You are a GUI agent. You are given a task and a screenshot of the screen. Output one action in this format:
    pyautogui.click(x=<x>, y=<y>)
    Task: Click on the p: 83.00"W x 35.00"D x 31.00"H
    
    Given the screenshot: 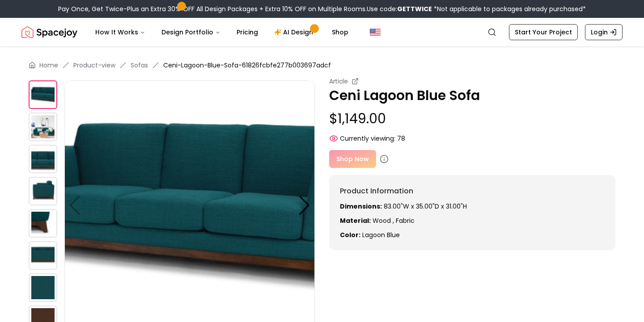 What is the action you would take?
    pyautogui.click(x=472, y=207)
    